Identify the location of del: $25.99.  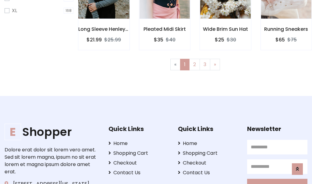
(113, 40).